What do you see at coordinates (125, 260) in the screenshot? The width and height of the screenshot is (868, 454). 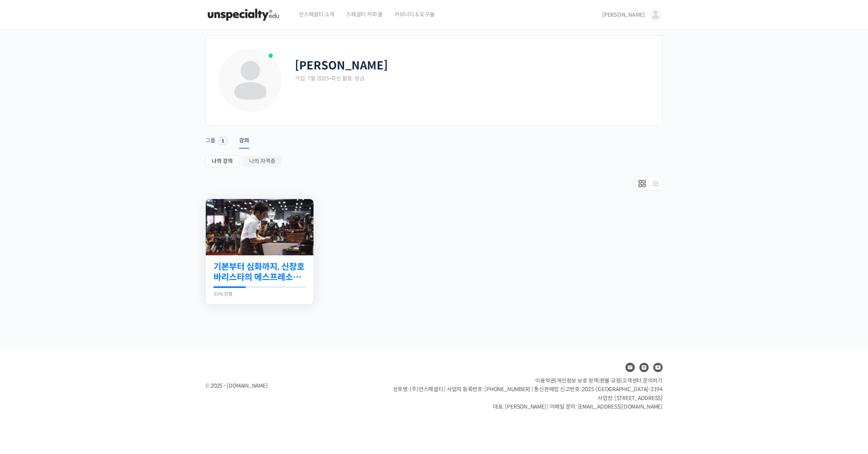 I see `span: 설정` at bounding box center [125, 260].